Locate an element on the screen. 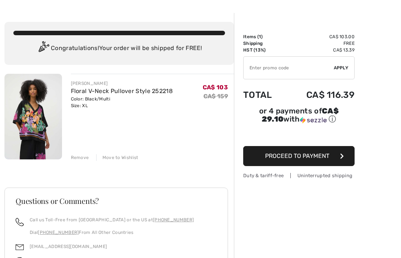 The image size is (401, 258). div: Move to Wishlist is located at coordinates (117, 158).